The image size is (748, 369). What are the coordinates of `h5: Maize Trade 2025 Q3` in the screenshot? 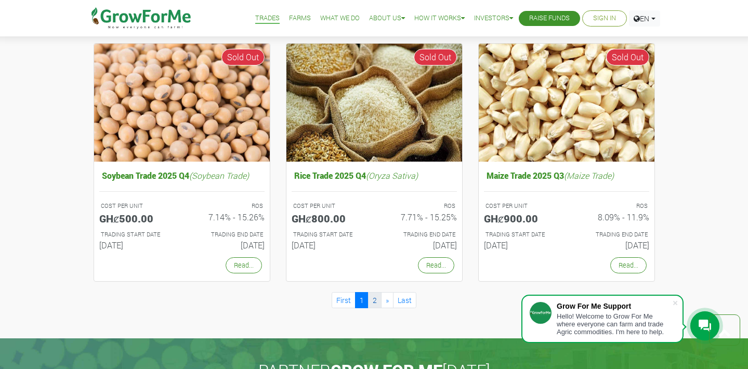 It's located at (567, 175).